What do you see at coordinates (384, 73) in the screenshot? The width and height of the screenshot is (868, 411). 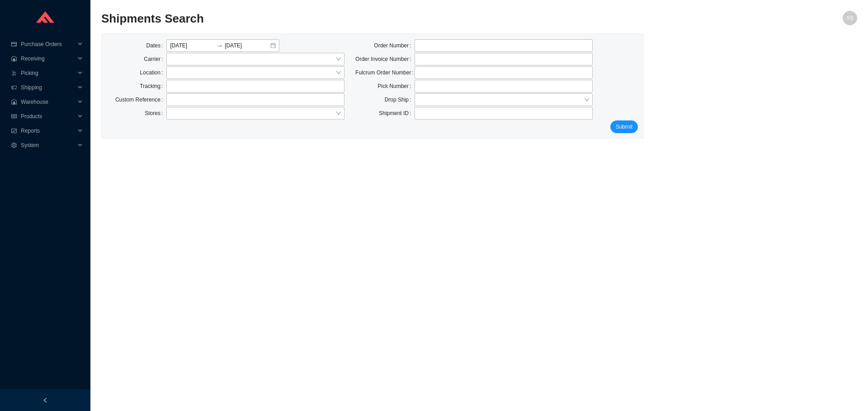 I see `label: Fulcrum Order Number` at bounding box center [384, 73].